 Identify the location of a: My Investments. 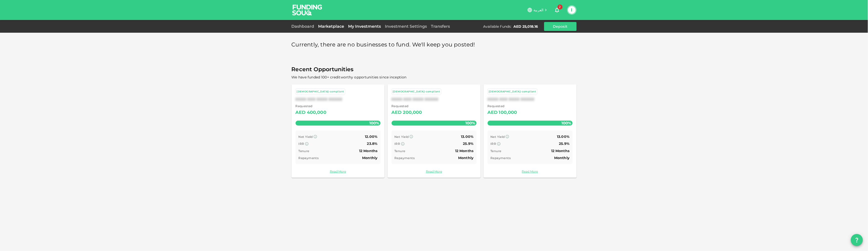
(364, 26).